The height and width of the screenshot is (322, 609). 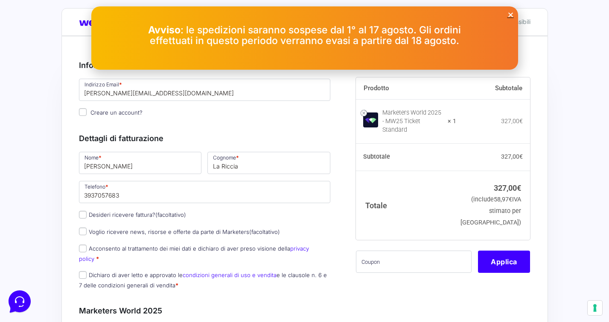 I want to click on button: Messaggi, so click(x=85, y=253).